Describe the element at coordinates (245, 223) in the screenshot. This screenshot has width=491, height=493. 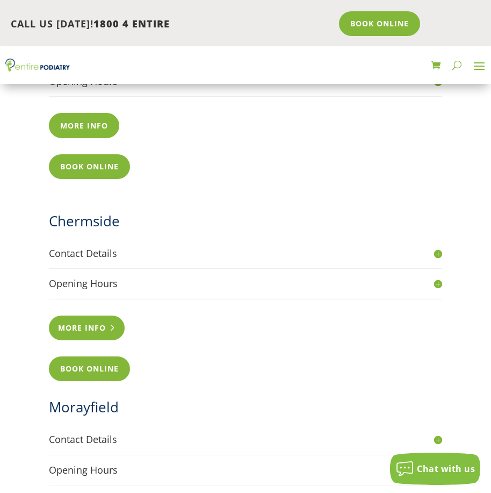
I see `h2: Chermside` at that location.